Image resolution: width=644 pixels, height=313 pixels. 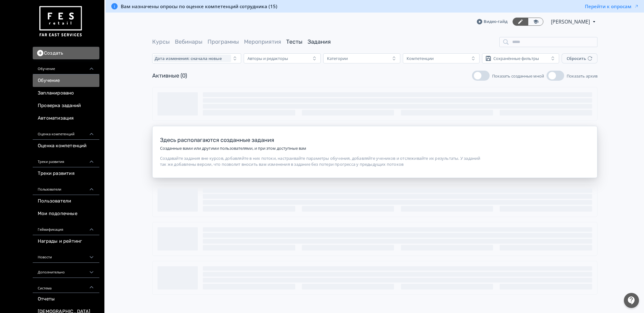 I want to click on a: Оценка компетенций, so click(x=66, y=146).